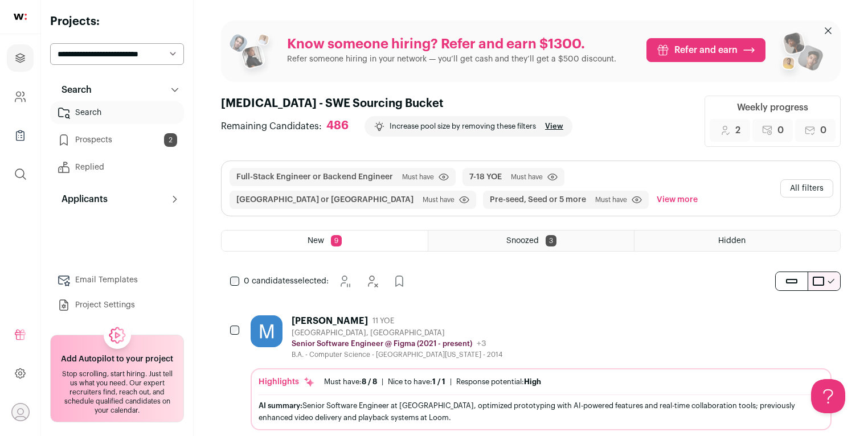 The height and width of the screenshot is (436, 868). What do you see at coordinates (772, 107) in the screenshot?
I see `div: Weekly progress` at bounding box center [772, 107].